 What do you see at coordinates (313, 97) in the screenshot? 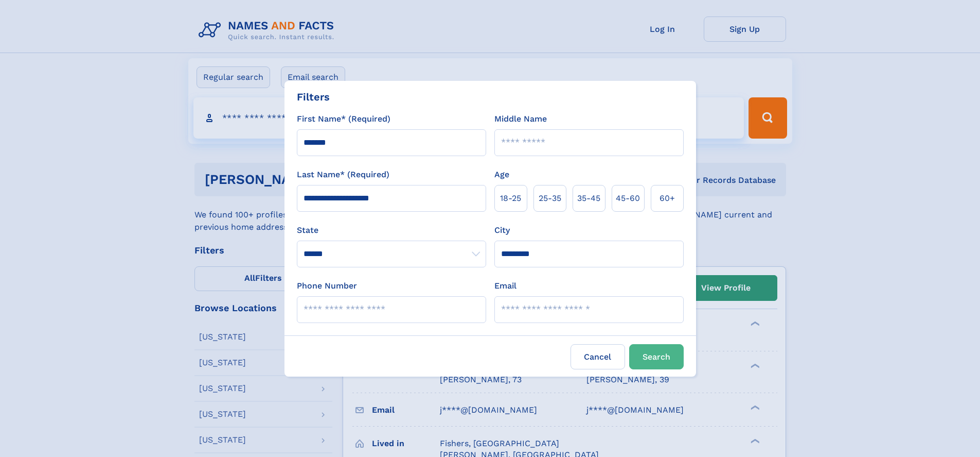
I see `div: Filters` at bounding box center [313, 97].